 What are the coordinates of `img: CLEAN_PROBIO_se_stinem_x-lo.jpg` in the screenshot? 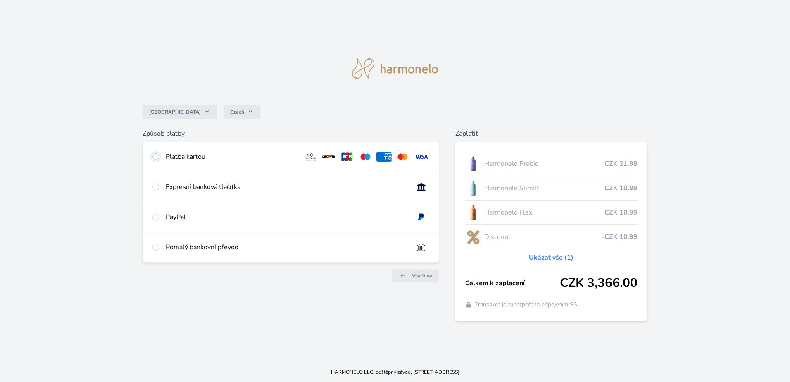 It's located at (473, 164).